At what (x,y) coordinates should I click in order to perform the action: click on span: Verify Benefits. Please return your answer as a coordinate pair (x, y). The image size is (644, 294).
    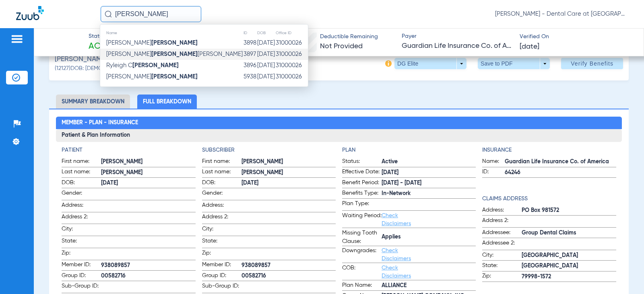
    Looking at the image, I should click on (592, 64).